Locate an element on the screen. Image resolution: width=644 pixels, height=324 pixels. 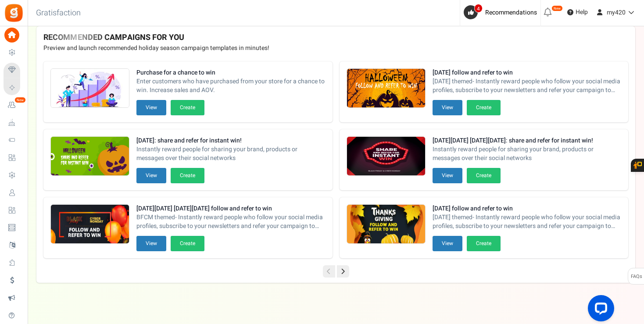
span: my420 is located at coordinates (616, 12).